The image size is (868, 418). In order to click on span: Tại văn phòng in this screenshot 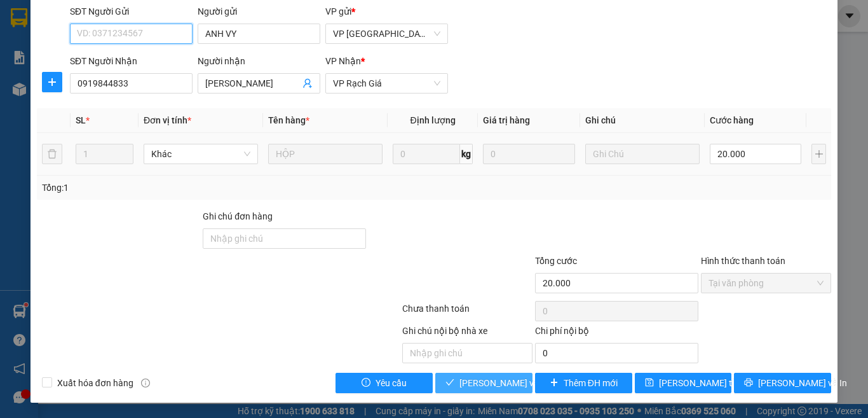, I will do `click(765, 283)`.